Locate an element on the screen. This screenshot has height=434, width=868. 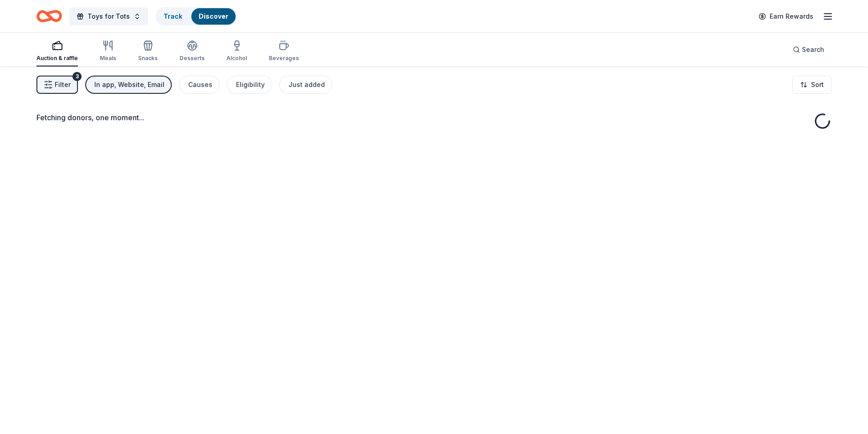
div: Causes is located at coordinates (200, 85).